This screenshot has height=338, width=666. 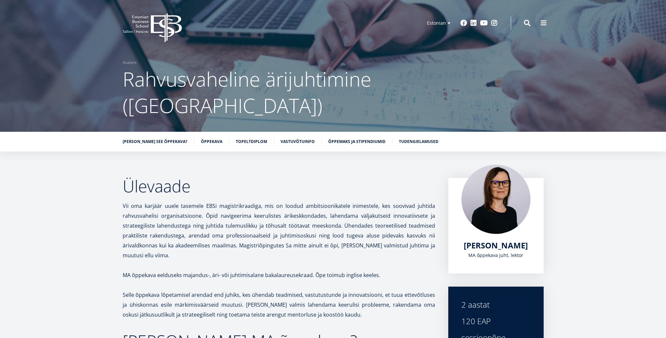 I want to click on p: Vii oma karjäär uuele tasemele EBSi magistrikraadiga, mis on loodud ambitsioonikatele inimestele,..., so click(x=279, y=230).